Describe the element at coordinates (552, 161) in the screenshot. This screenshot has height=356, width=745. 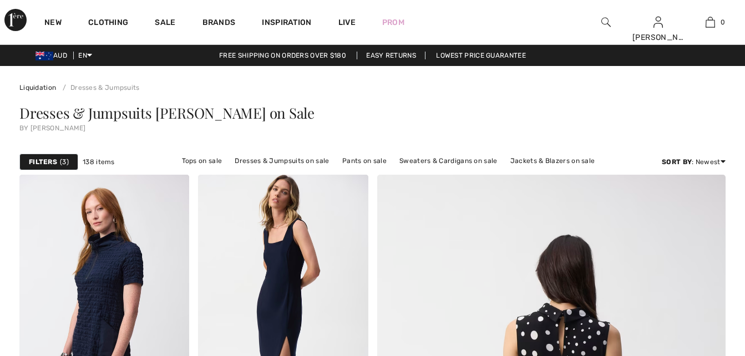
I see `a: Jackets & Blazers on sale` at that location.